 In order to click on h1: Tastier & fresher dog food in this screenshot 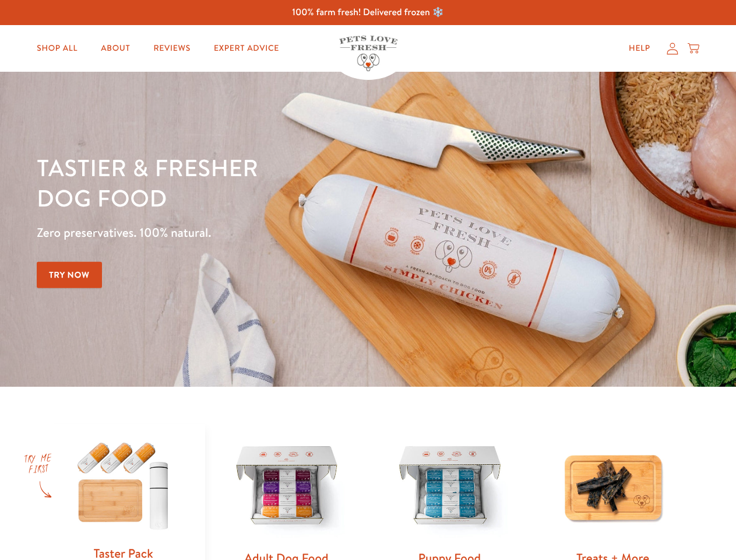, I will do `click(257, 183)`.